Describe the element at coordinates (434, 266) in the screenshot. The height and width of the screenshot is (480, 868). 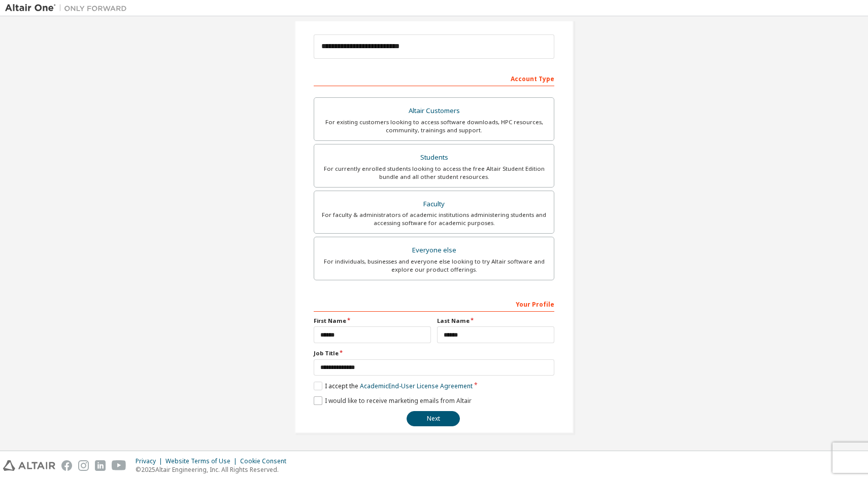
I see `div: For individuals, businesses and everyone else looking to try Altair software and explore our prod...` at that location.